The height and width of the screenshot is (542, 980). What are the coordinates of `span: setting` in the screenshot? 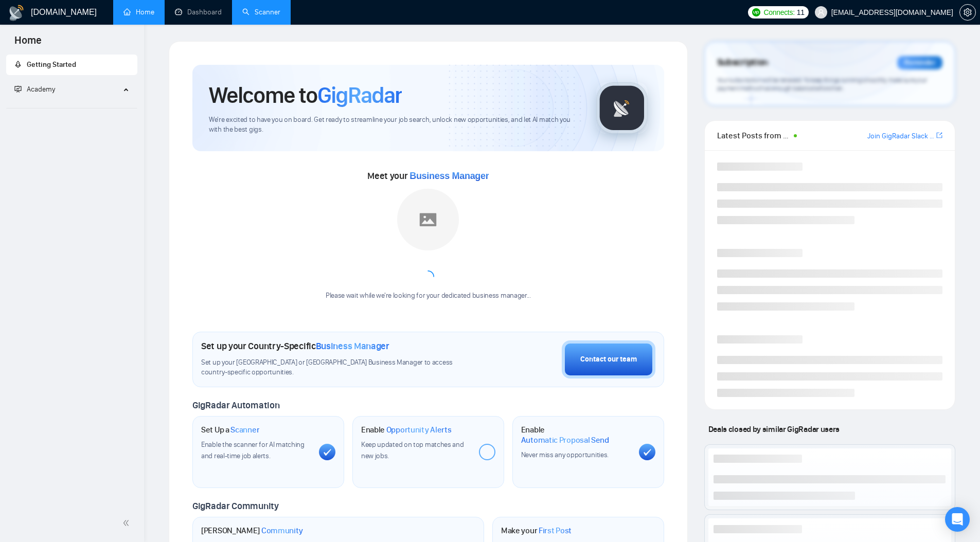 It's located at (968, 12).